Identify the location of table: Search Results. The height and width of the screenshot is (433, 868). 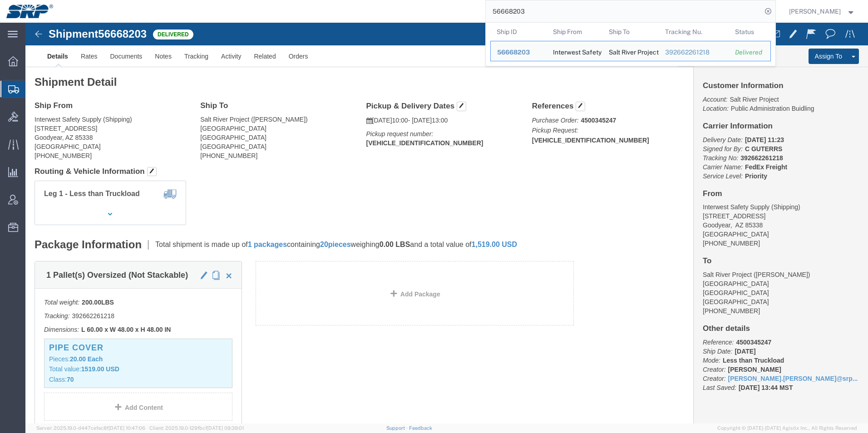
(633, 44).